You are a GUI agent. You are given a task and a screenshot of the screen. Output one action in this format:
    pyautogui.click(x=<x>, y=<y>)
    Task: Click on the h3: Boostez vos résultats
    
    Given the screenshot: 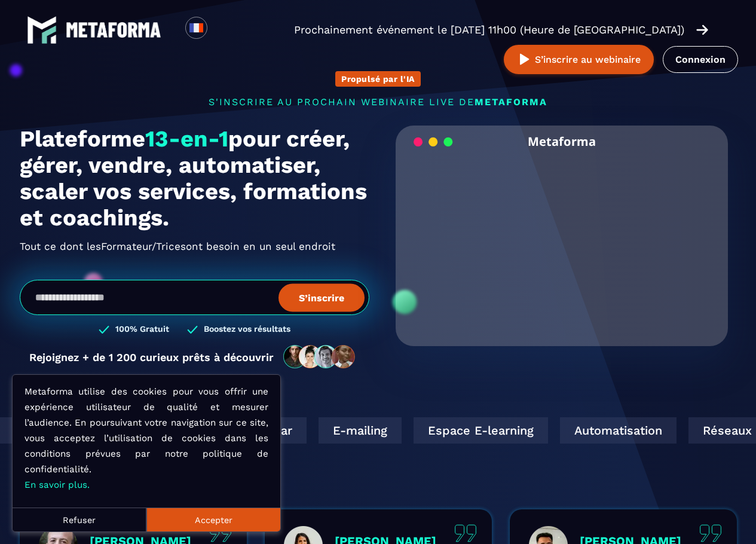 What is the action you would take?
    pyautogui.click(x=247, y=330)
    